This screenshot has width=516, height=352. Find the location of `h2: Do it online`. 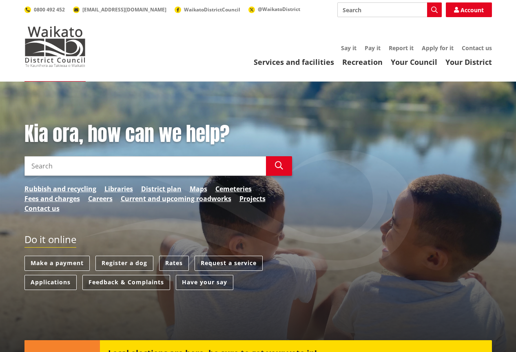

h2: Do it online is located at coordinates (50, 241).